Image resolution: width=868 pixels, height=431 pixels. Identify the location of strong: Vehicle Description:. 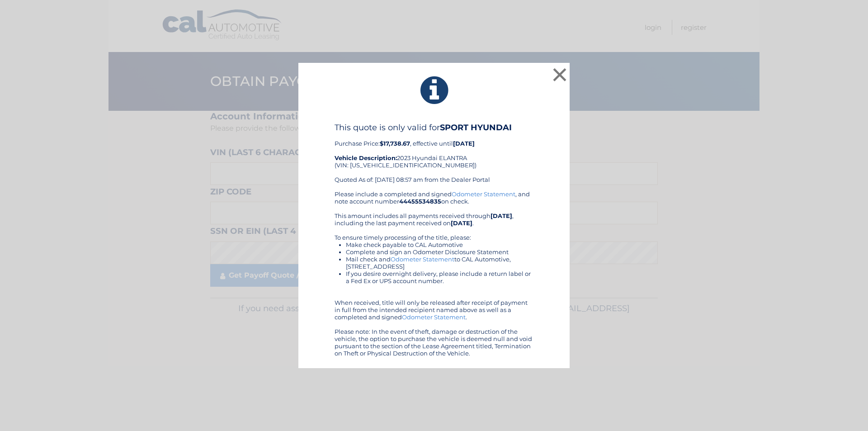
(366, 158).